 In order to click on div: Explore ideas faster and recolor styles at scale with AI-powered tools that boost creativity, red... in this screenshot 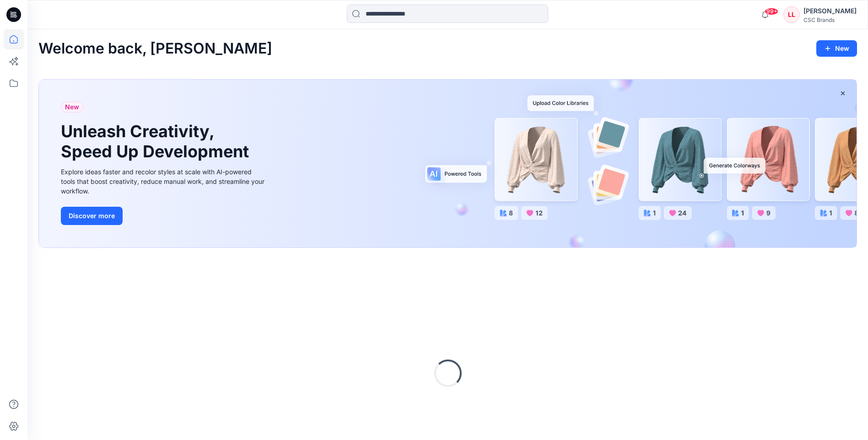, I will do `click(164, 181)`.